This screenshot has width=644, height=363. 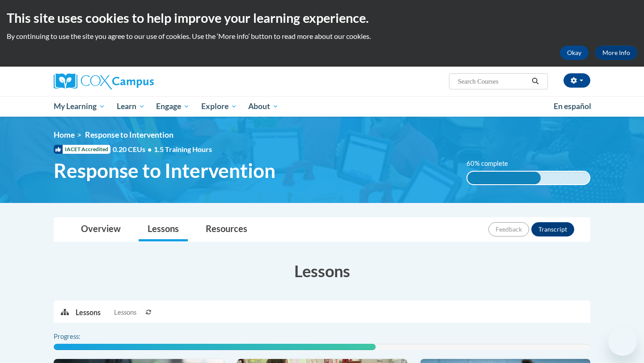 What do you see at coordinates (616, 53) in the screenshot?
I see `a: More Info` at bounding box center [616, 53].